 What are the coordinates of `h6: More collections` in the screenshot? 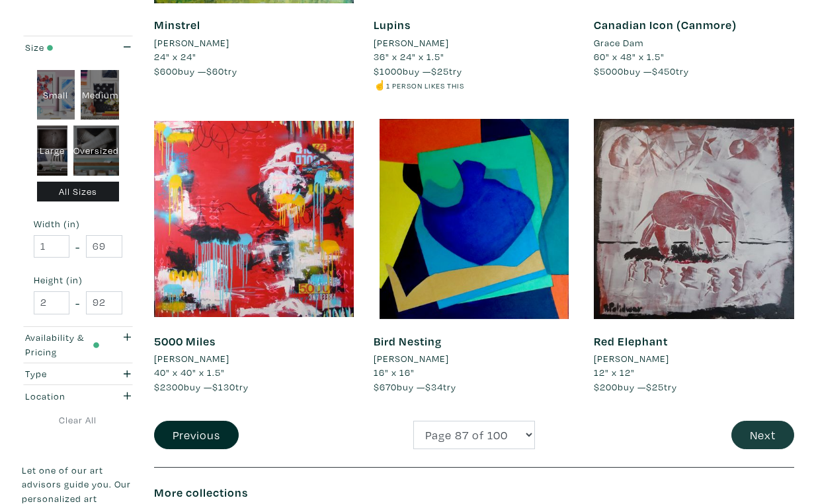 It's located at (474, 493).